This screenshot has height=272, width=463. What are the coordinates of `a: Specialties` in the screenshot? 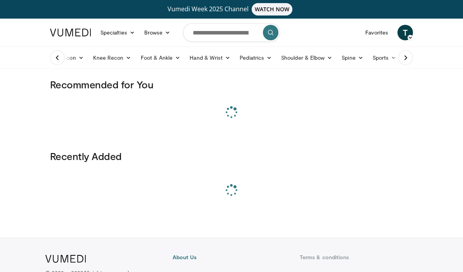 It's located at (117, 33).